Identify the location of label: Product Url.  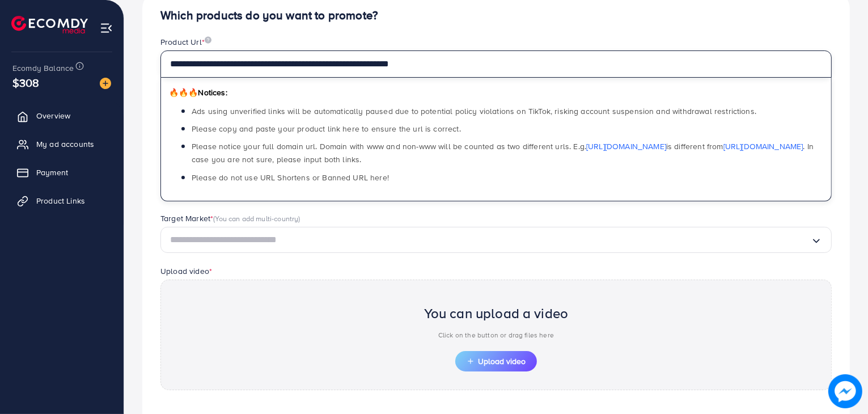
(185, 42).